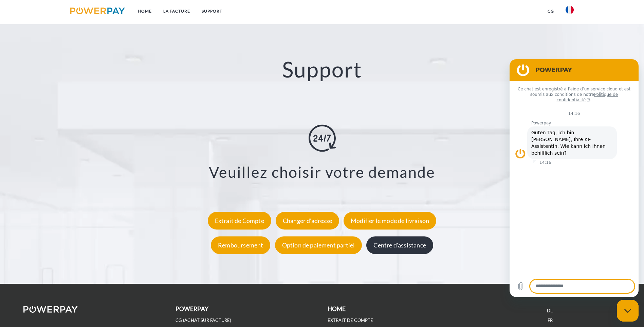  I want to click on img: fr, so click(570, 10).